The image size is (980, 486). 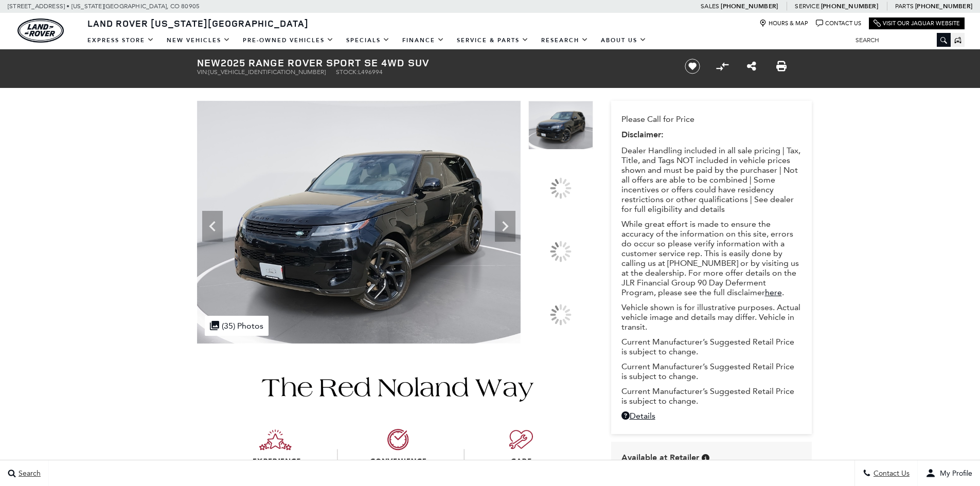 I want to click on span: L496994, so click(x=370, y=72).